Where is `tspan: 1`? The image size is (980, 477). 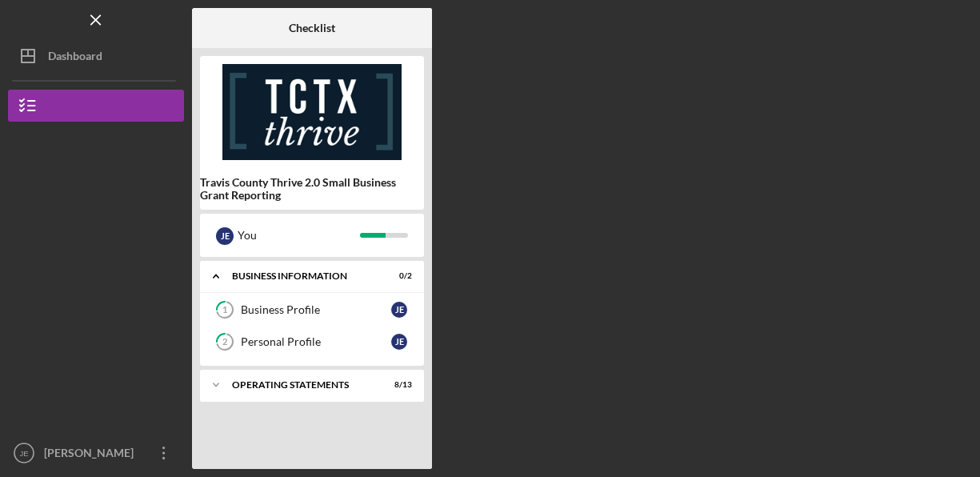 tspan: 1 is located at coordinates (225, 310).